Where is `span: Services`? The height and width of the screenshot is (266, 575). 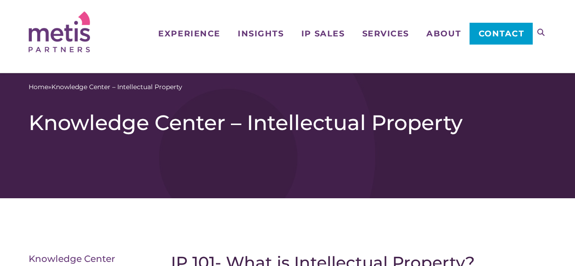
span: Services is located at coordinates (385, 34).